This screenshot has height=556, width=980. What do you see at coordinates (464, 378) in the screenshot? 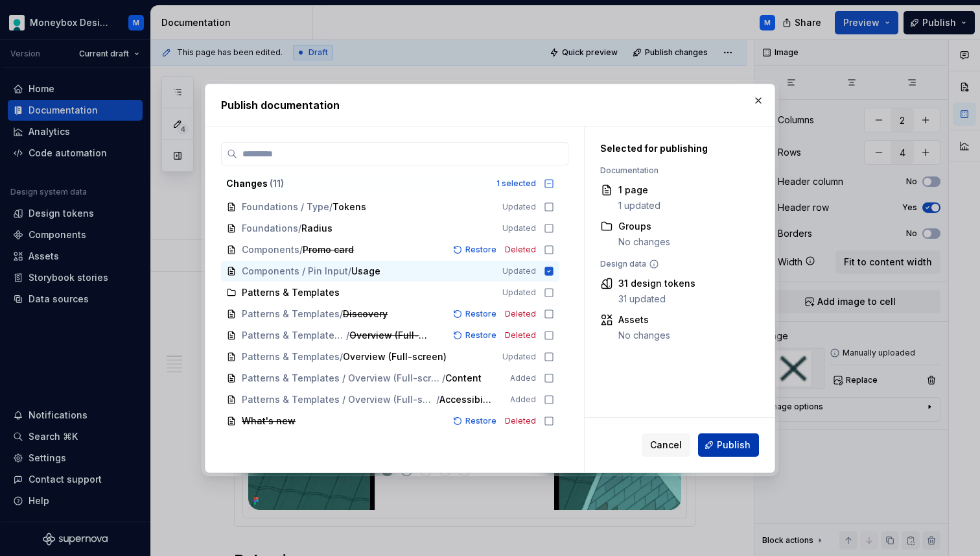
I see `span: Content` at bounding box center [464, 378].